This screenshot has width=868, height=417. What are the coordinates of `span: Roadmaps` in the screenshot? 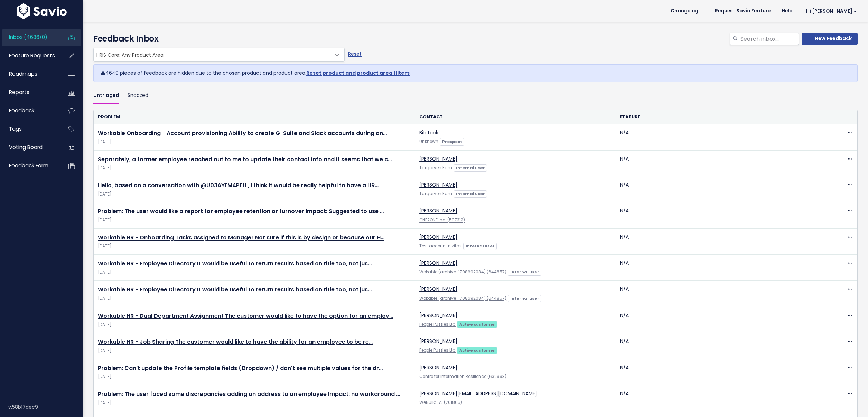 It's located at (23, 73).